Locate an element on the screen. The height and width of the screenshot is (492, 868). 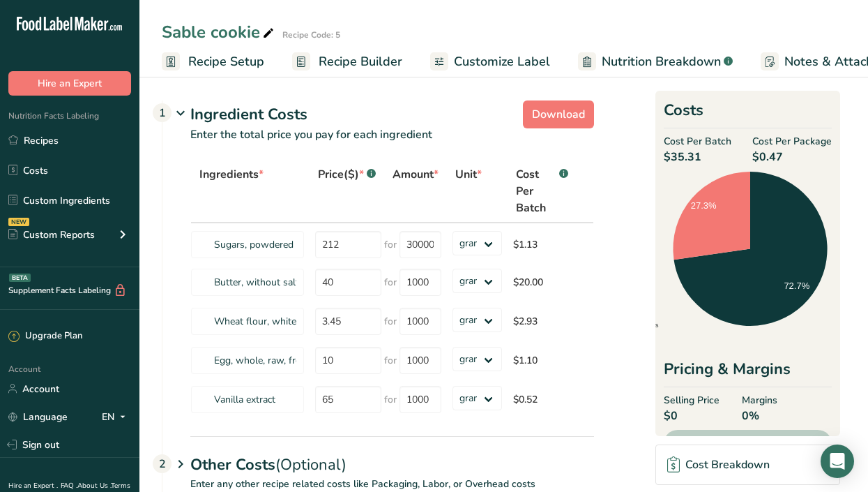
span: $0.47 is located at coordinates (792, 157).